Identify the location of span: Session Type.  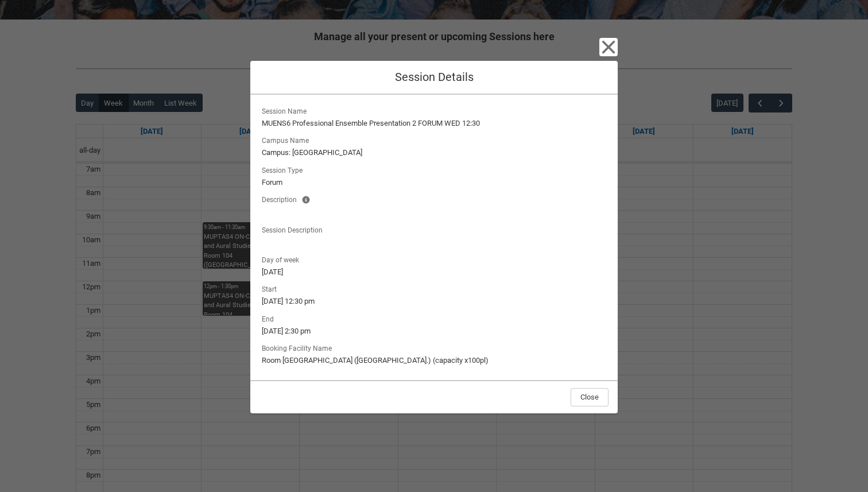
(284, 170).